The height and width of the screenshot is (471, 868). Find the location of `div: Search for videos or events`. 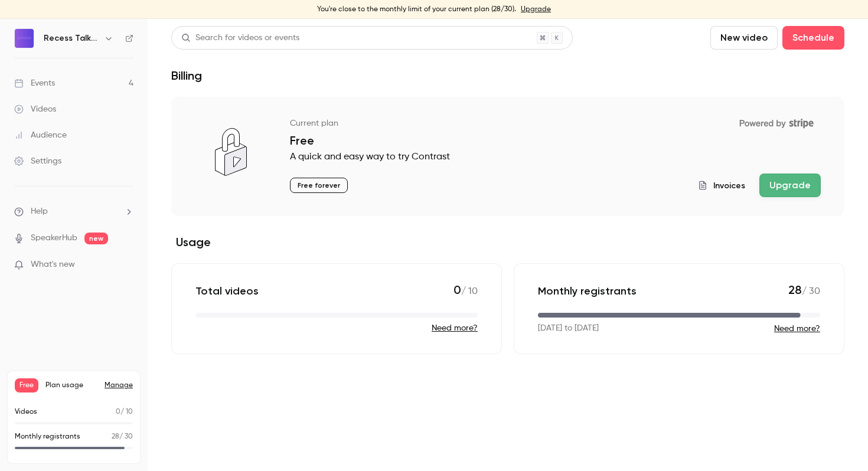

div: Search for videos or events is located at coordinates (241, 38).